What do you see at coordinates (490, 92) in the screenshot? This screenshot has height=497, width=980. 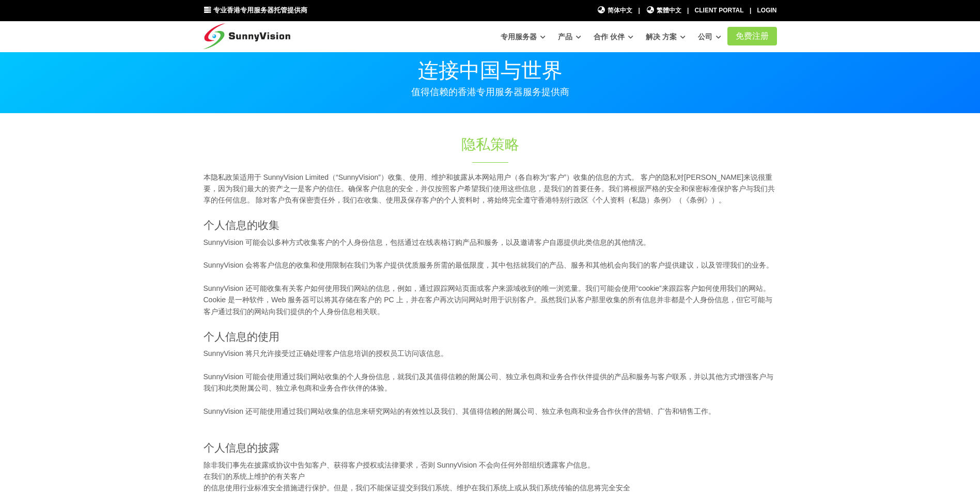 I see `font: 值得信赖的香港专用服务器服务提供商` at bounding box center [490, 92].